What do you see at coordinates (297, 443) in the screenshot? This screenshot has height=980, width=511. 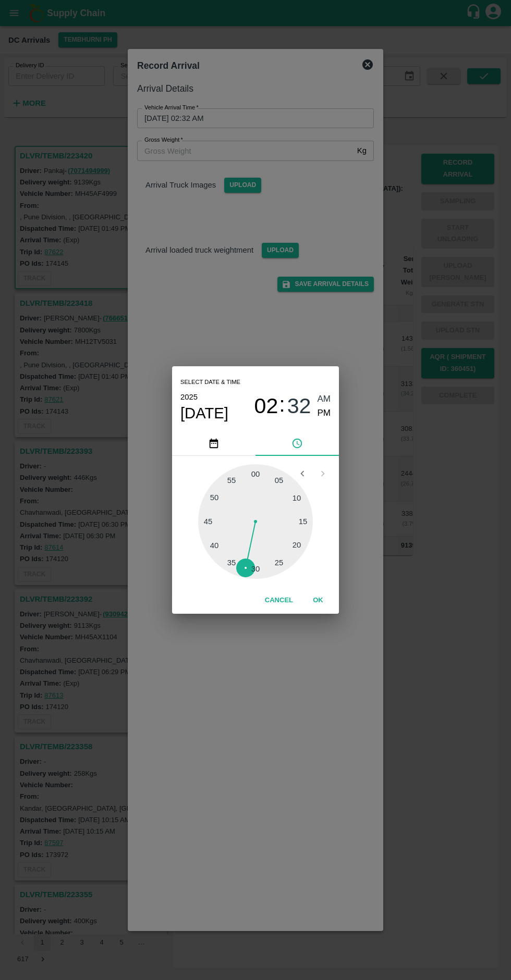 I see `button: pick time` at bounding box center [297, 443].